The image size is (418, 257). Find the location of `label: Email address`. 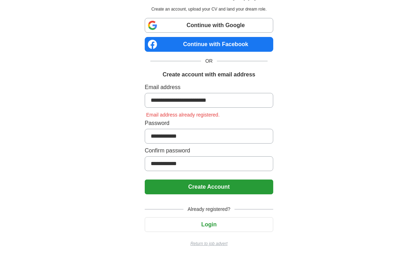

label: Email address is located at coordinates (209, 87).